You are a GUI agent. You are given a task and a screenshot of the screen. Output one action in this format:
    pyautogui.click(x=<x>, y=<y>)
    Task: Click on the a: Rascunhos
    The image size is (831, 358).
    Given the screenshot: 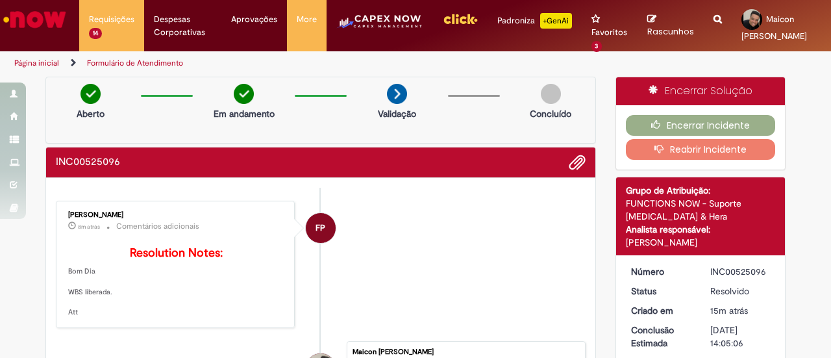 What is the action you would take?
    pyautogui.click(x=671, y=25)
    